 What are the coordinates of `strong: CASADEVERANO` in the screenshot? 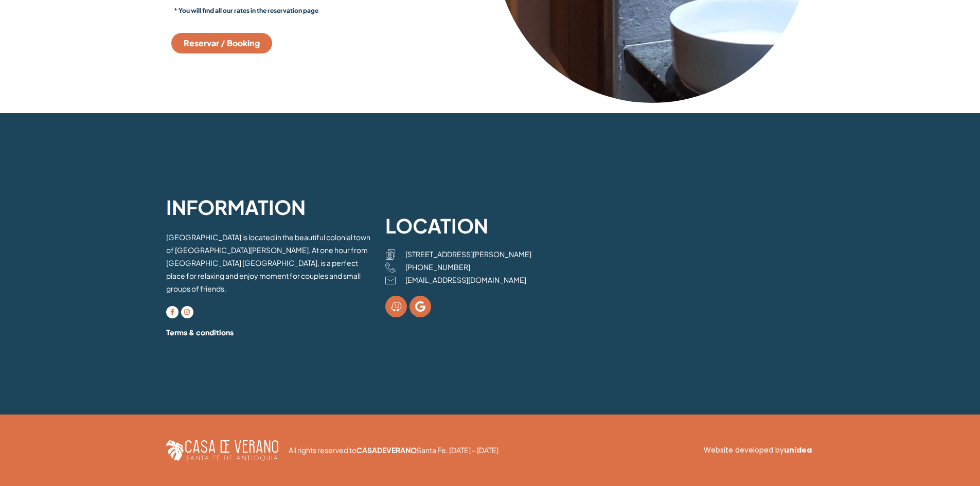 It's located at (386, 450).